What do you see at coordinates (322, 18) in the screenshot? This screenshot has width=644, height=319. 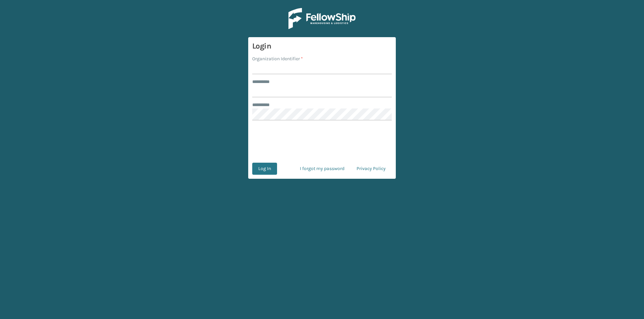 I see `img: Logo` at bounding box center [322, 18].